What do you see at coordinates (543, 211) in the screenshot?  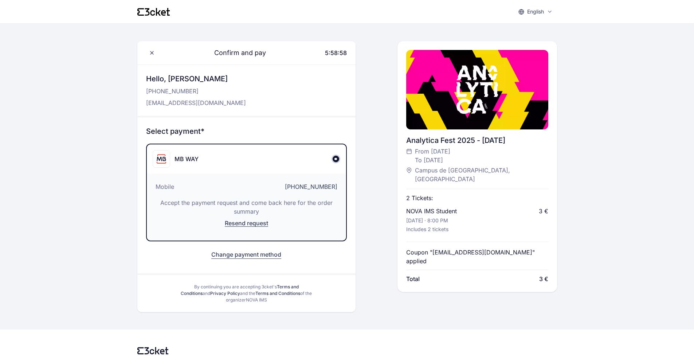 I see `div: 3 €` at bounding box center [543, 211].